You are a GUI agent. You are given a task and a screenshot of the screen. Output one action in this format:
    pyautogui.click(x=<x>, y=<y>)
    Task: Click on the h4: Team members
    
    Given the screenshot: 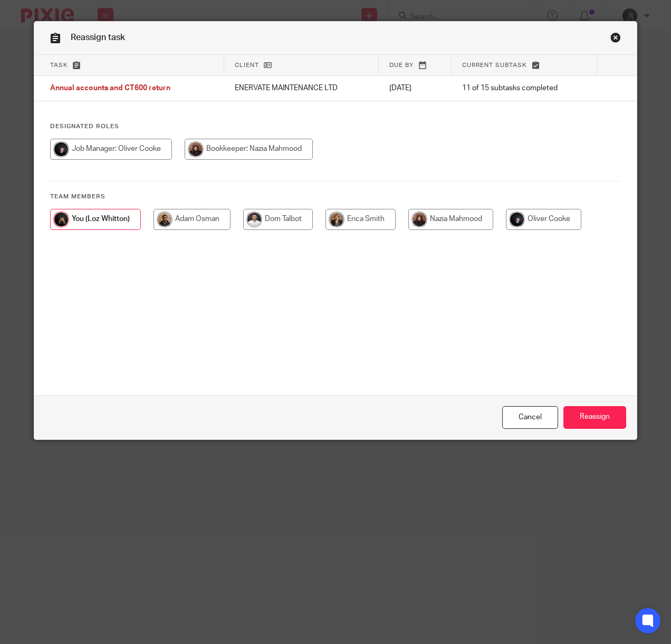 What is the action you would take?
    pyautogui.click(x=335, y=197)
    